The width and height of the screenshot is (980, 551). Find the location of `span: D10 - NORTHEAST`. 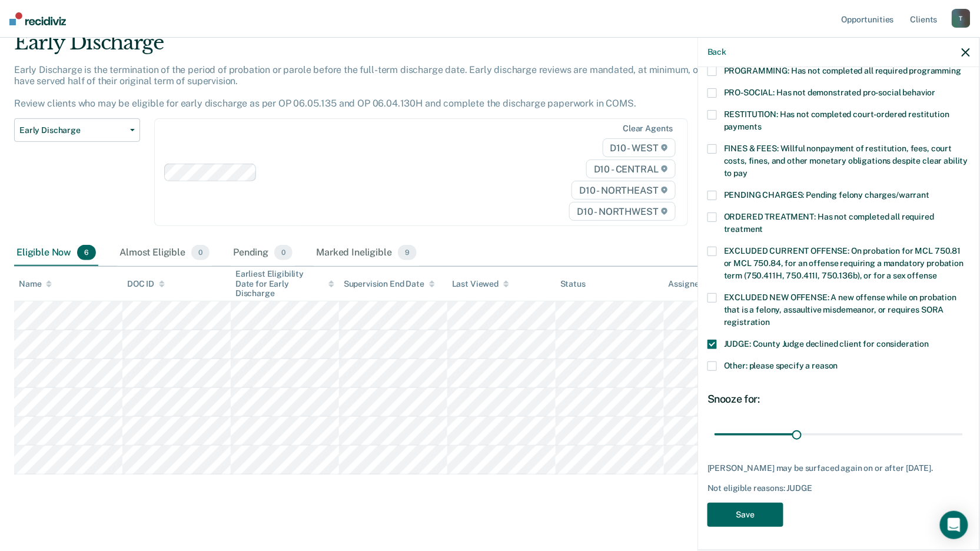

span: D10 - NORTHEAST is located at coordinates (623, 190).